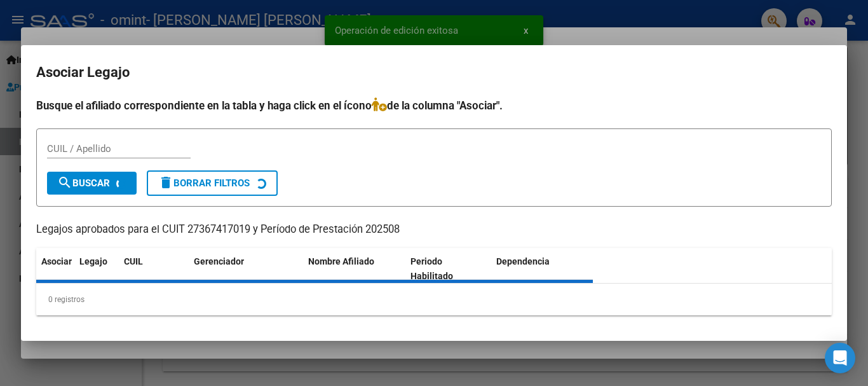 This screenshot has width=868, height=386. I want to click on datatable-header-cell: Legajo, so click(96, 269).